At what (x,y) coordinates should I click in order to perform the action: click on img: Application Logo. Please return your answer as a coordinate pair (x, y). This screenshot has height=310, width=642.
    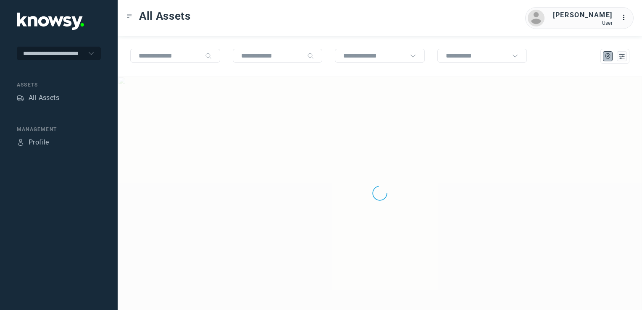
    Looking at the image, I should click on (50, 21).